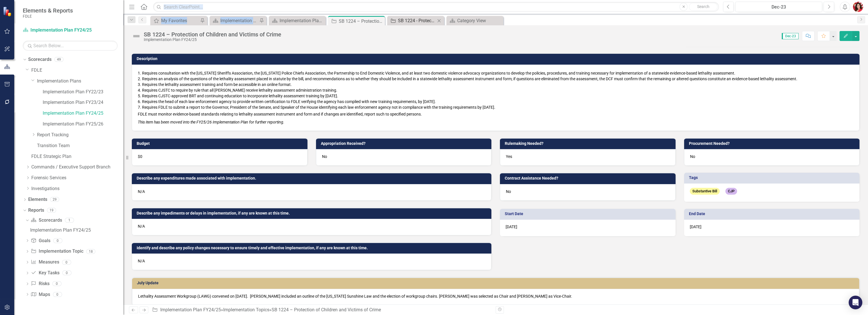  I want to click on h3: Start Date, so click(588, 213).